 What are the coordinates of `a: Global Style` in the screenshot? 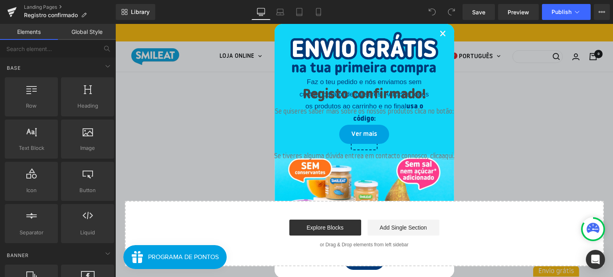 It's located at (87, 32).